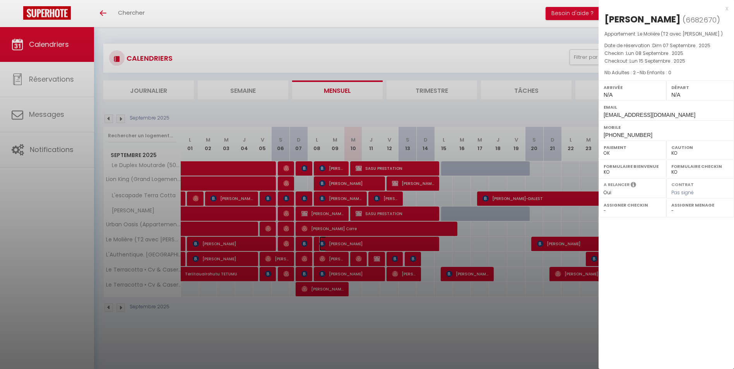 The image size is (734, 369). I want to click on label: A relancer, so click(616, 184).